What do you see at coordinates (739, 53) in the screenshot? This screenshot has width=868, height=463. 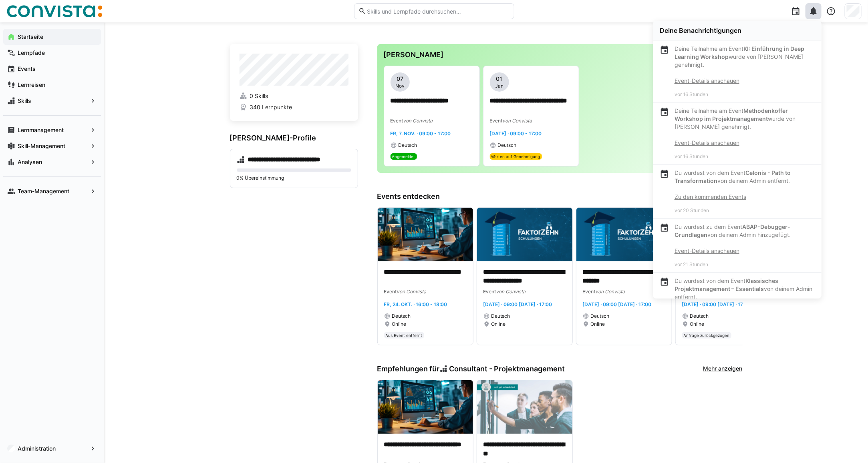 I see `strong: KI: Einführung in Deep Learning Workshop` at bounding box center [739, 53].